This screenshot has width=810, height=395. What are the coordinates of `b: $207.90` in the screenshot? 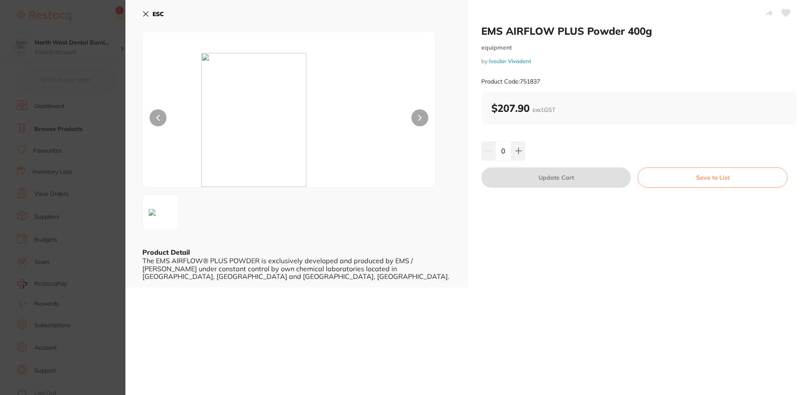 It's located at (523, 108).